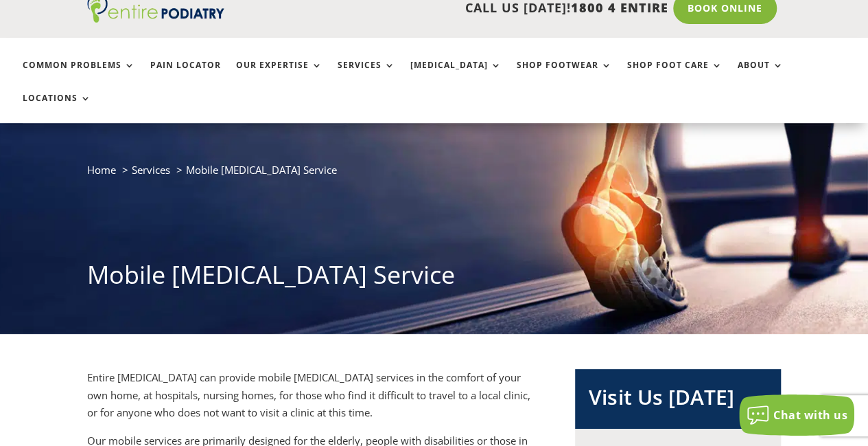 The width and height of the screenshot is (868, 446). Describe the element at coordinates (675, 75) in the screenshot. I see `a: Shop Foot Care` at that location.